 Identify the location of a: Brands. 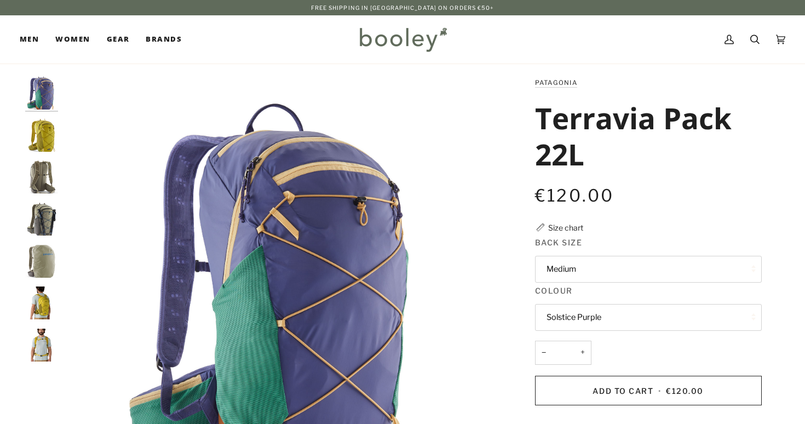
(164, 39).